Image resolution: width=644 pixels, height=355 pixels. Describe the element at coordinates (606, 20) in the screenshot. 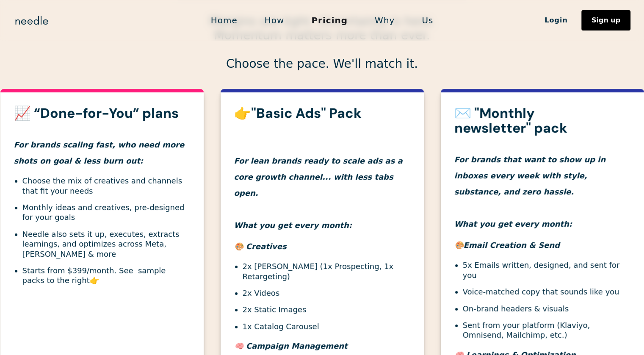

I see `div: Sign up` at that location.